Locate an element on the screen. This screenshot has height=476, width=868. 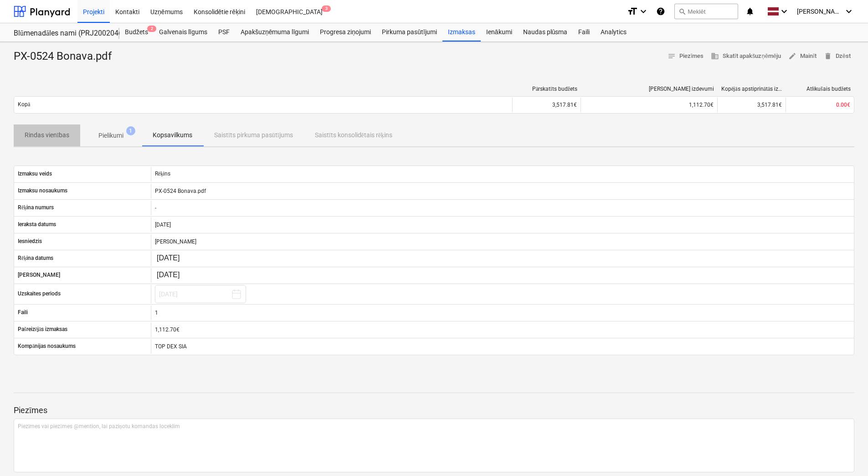
button: Mainīt is located at coordinates (802, 56).